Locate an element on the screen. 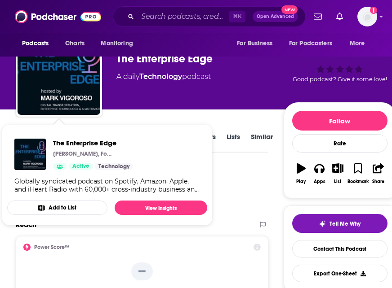  button: List is located at coordinates (337, 174).